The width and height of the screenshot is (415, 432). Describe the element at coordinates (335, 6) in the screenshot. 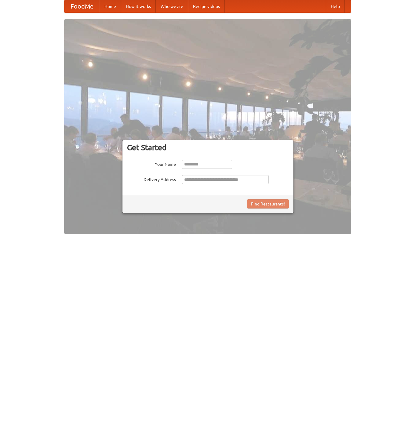

I see `a: Help` at that location.